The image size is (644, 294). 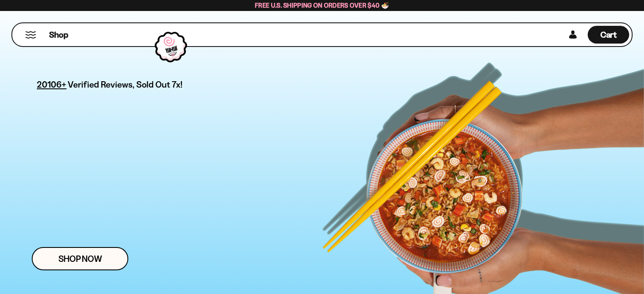 I want to click on span: Verified Reviews, Sold Out 7x!, so click(x=125, y=84).